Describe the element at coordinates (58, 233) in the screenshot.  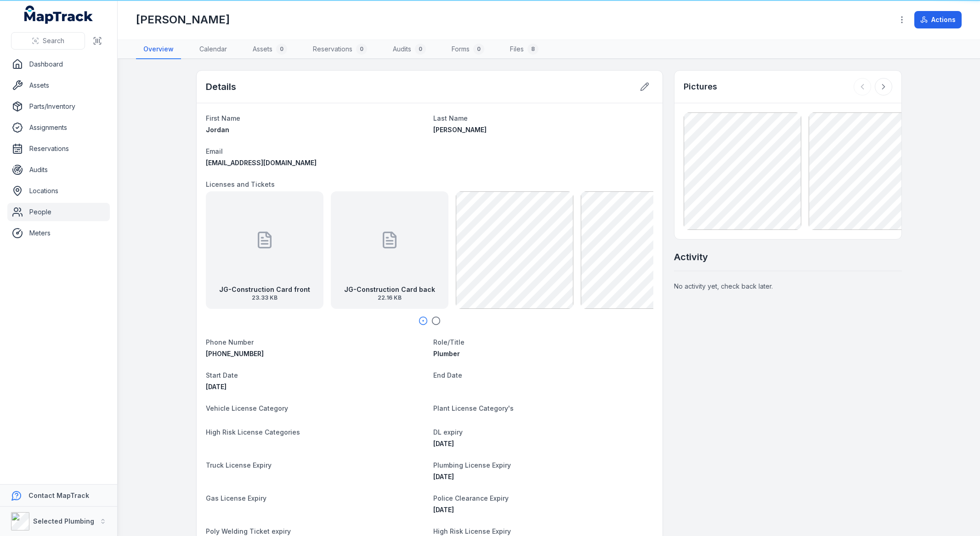
I see `a: Meters` at that location.